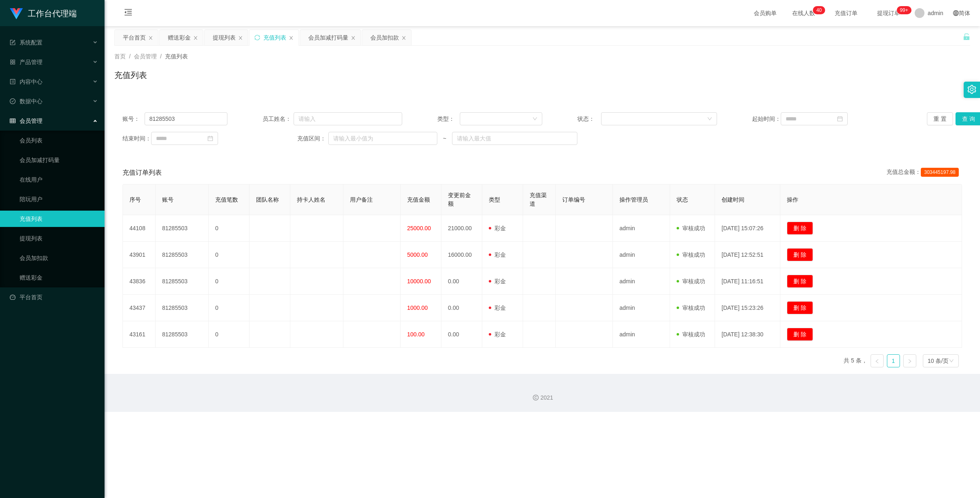 The width and height of the screenshot is (980, 498). What do you see at coordinates (134, 37) in the screenshot?
I see `div: 平台首页` at bounding box center [134, 37].